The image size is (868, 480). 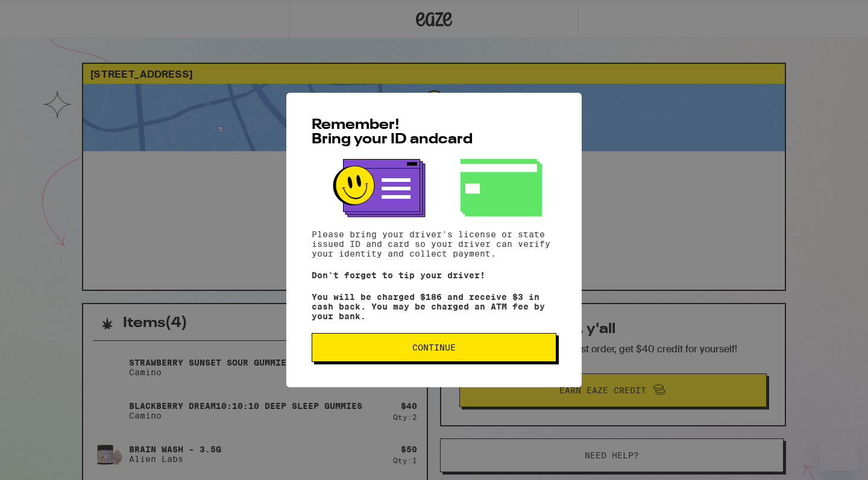 What do you see at coordinates (434, 275) in the screenshot?
I see `p: Don't forget to tip your driver!` at bounding box center [434, 275].